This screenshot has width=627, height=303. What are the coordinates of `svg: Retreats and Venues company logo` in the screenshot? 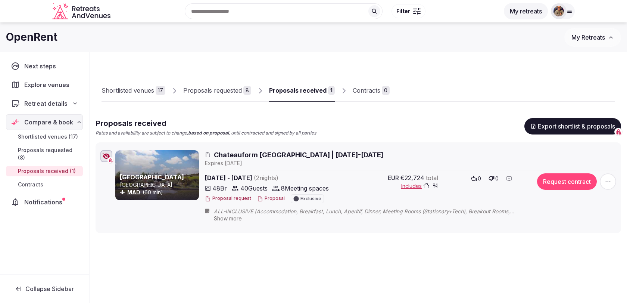 It's located at (82, 11).